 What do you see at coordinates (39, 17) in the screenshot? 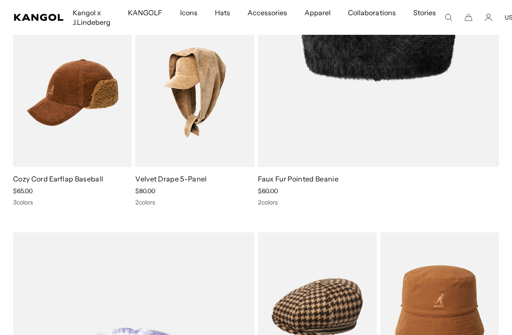
I see `a: Kangol` at bounding box center [39, 17].